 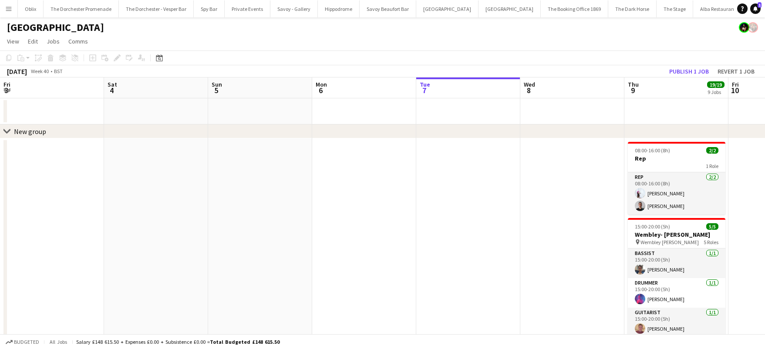 I want to click on app-user-avatar: Rosie Skuse, so click(x=753, y=27).